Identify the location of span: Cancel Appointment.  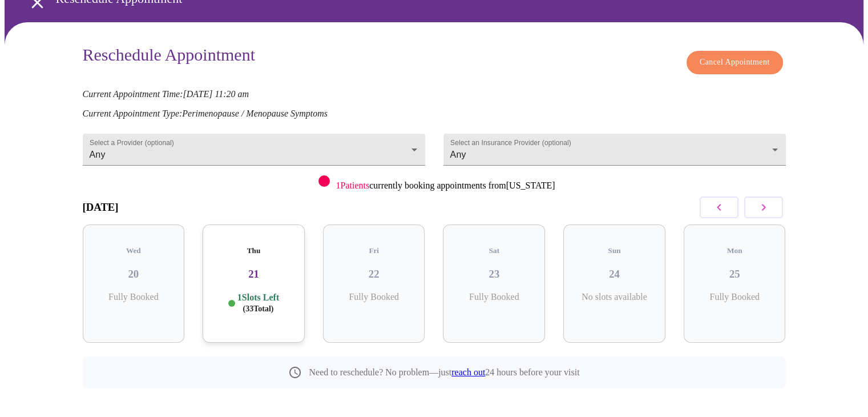
(735, 62).